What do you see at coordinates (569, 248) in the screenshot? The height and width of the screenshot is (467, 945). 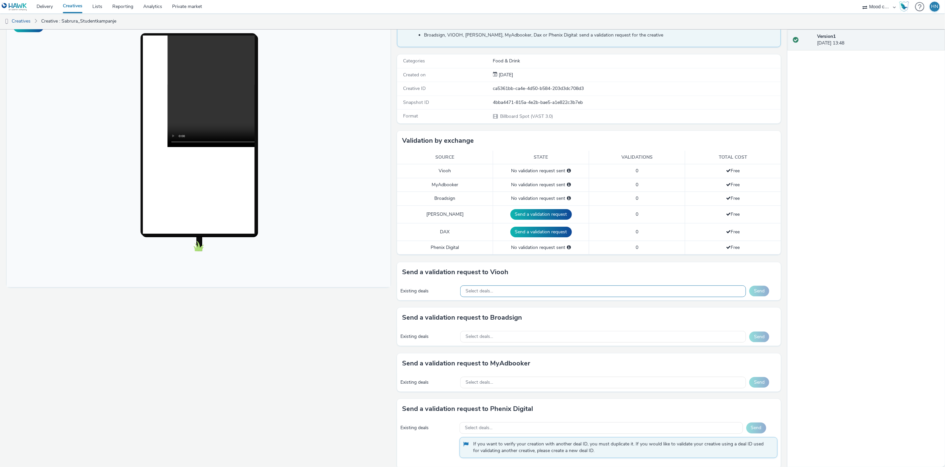 I see `div: Please select a deal below and click on Send to send a validation request to Phenix Digital.` at bounding box center [569, 248].